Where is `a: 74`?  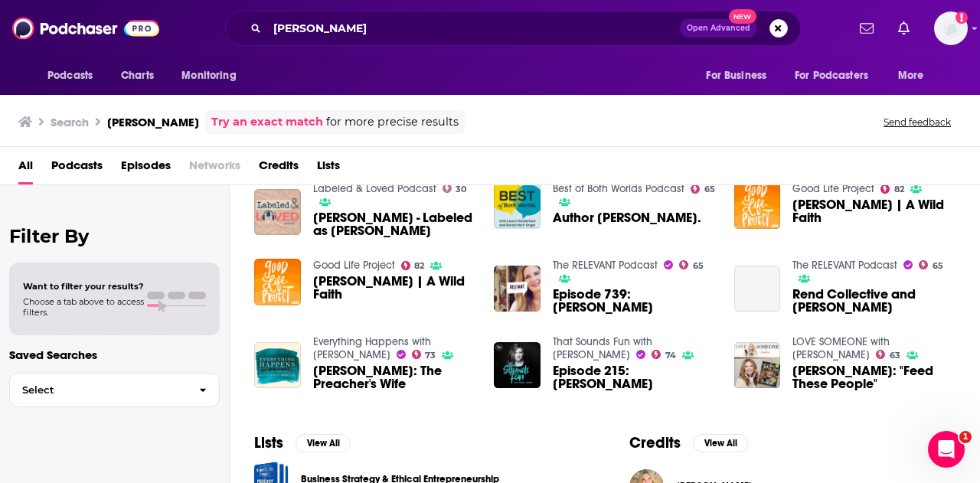
a: 74 is located at coordinates (664, 354).